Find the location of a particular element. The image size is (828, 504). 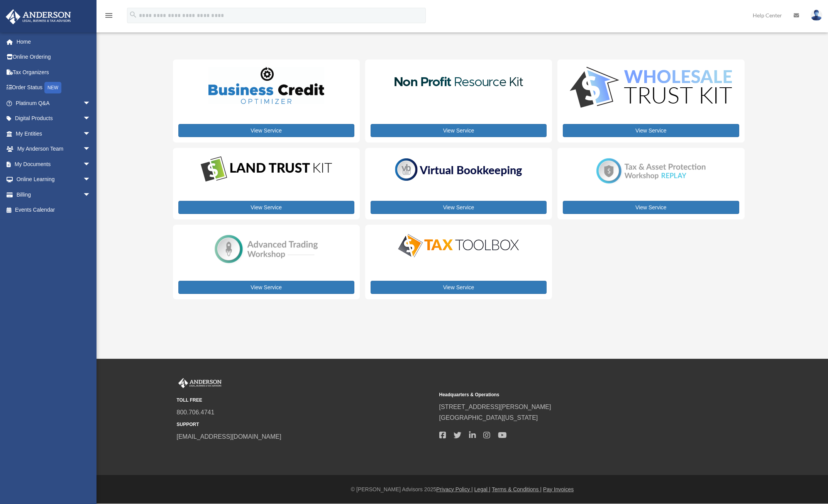

a: Legal | is located at coordinates (483, 489).